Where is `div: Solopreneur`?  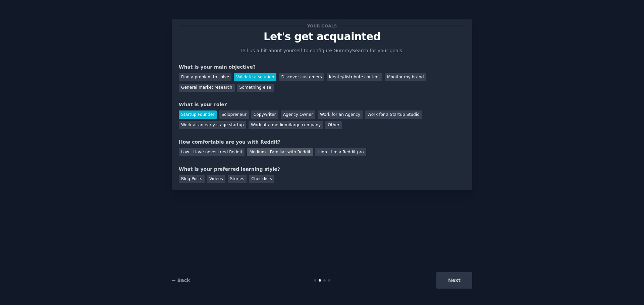 div: Solopreneur is located at coordinates (234, 114).